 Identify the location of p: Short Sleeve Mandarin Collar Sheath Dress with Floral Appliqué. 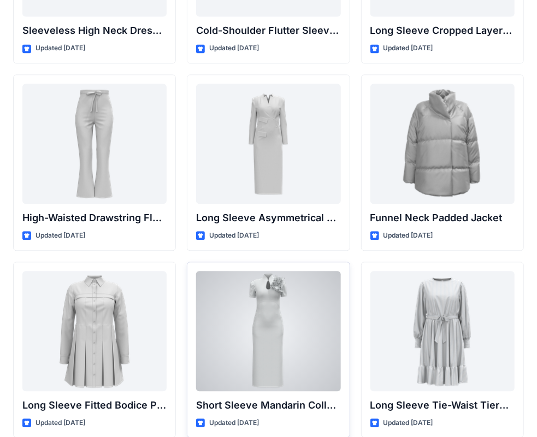
(268, 405).